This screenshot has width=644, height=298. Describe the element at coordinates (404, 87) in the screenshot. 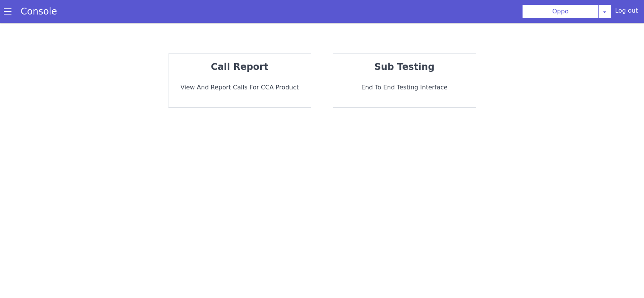

I see `p: End to End Testing Interface` at that location.